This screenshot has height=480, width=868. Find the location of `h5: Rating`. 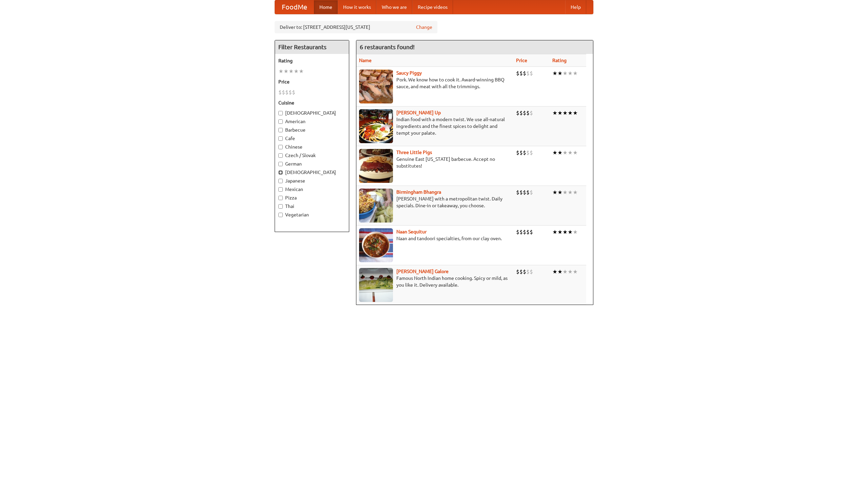

h5: Rating is located at coordinates (312, 61).